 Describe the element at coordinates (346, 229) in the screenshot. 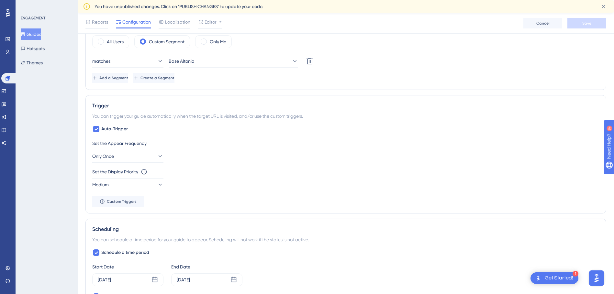

I see `div: Scheduling` at that location.